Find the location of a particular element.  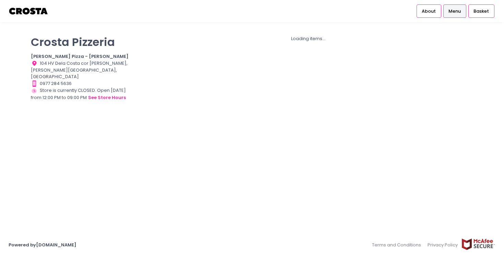

a: Menu is located at coordinates (455, 11).